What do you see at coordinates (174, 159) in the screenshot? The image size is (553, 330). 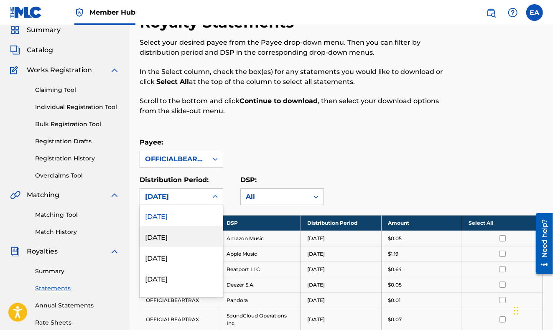 I see `div: OFFICIALBEARTRAX` at bounding box center [174, 159].